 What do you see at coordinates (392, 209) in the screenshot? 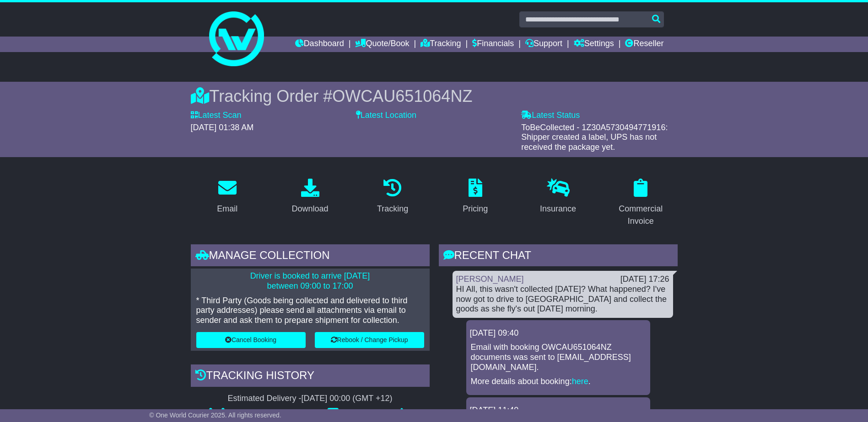
I see `div: Tracking` at bounding box center [392, 209].